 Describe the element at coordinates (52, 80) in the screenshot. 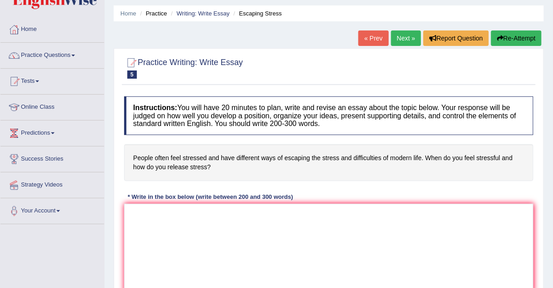

I see `a: Tests` at that location.